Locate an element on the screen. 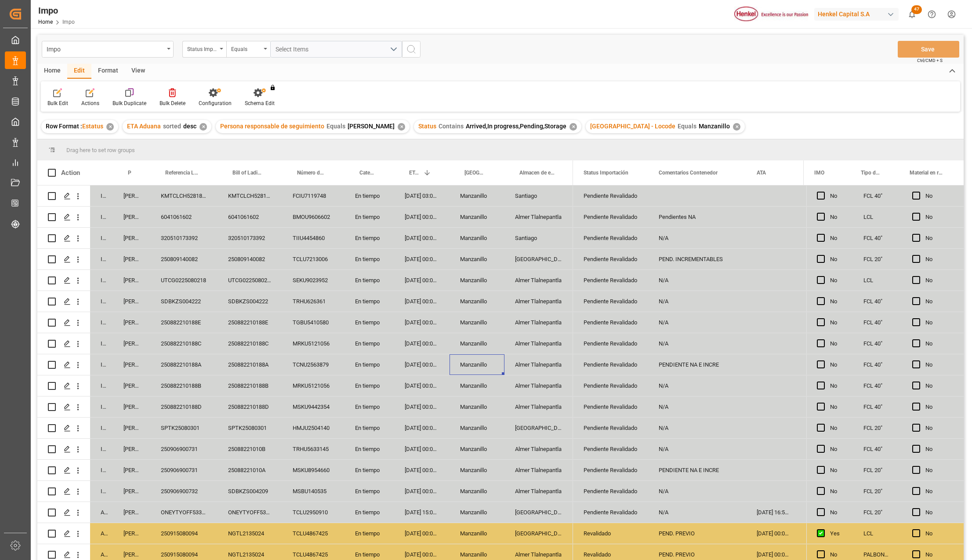 The height and width of the screenshot is (560, 972). span: Drag here to set row groups is located at coordinates (101, 150).